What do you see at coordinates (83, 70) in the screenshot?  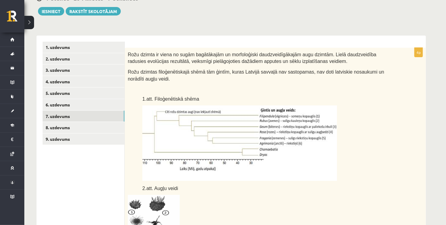 I see `a: 3. uzdevums` at bounding box center [83, 70].